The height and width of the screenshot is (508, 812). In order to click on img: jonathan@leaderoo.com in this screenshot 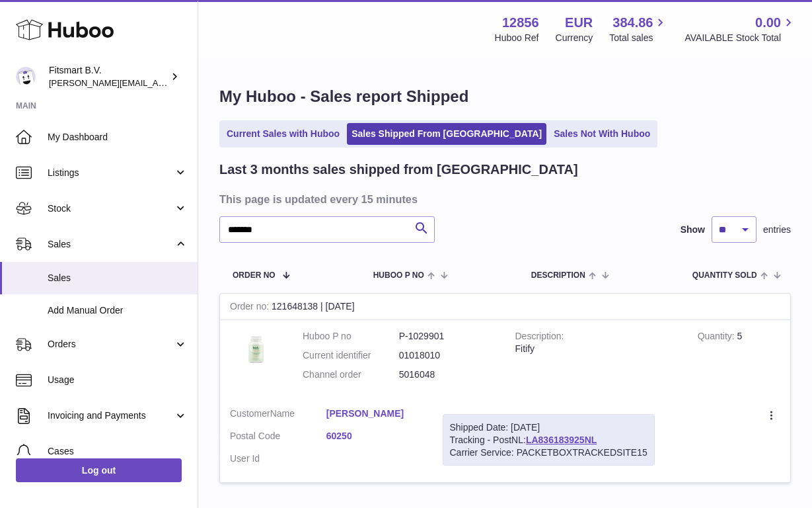, I will do `click(26, 76)`.